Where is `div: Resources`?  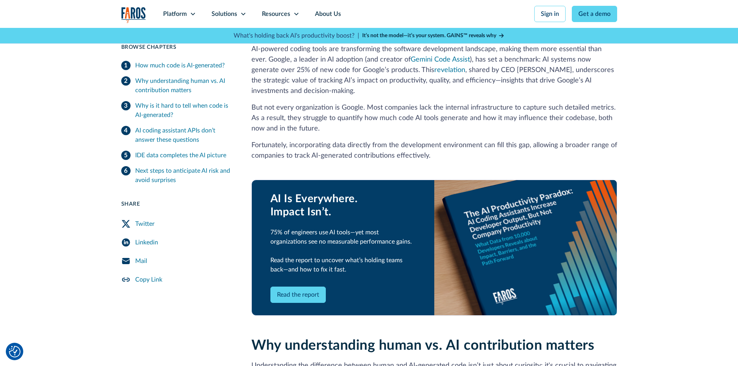 div: Resources is located at coordinates (276, 14).